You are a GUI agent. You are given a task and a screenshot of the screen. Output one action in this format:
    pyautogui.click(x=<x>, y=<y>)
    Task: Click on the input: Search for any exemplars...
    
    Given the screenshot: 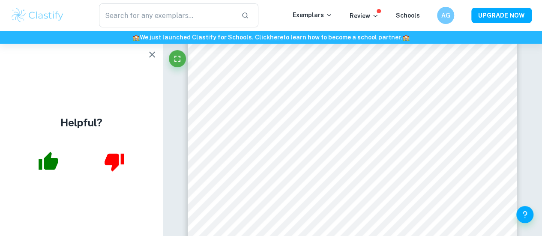 What is the action you would take?
    pyautogui.click(x=167, y=15)
    